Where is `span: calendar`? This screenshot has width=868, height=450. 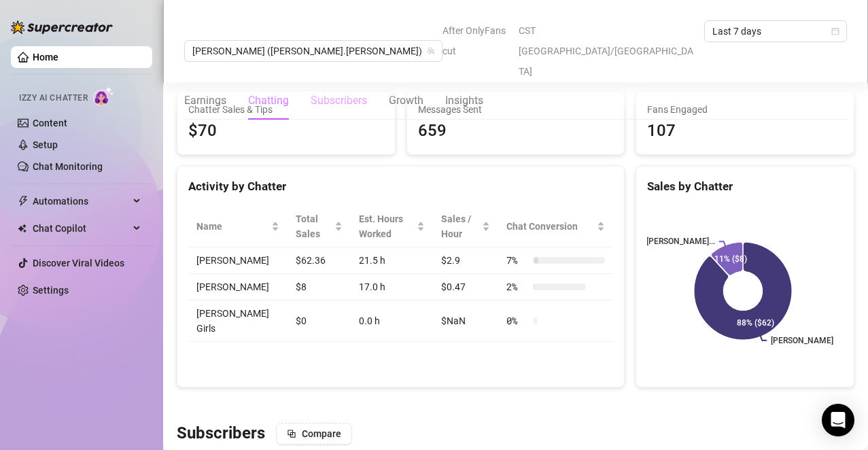
span: calendar is located at coordinates (835, 31).